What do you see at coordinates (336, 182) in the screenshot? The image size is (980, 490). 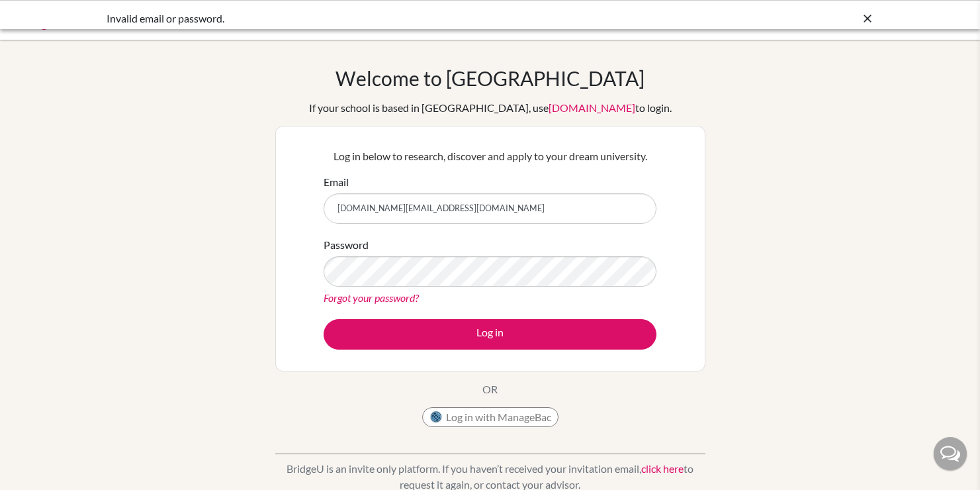 I see `label: Email` at bounding box center [336, 182].